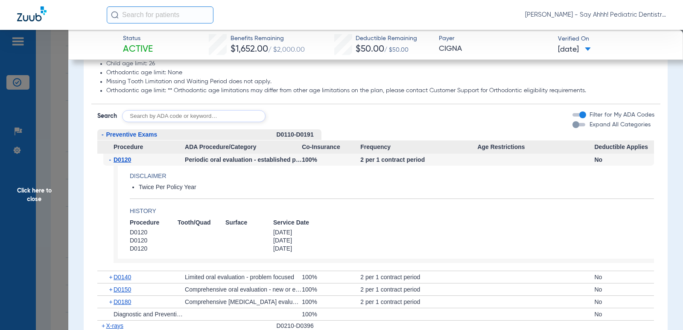 The image size is (683, 330). Describe the element at coordinates (370, 49) in the screenshot. I see `span: $50.00` at that location.